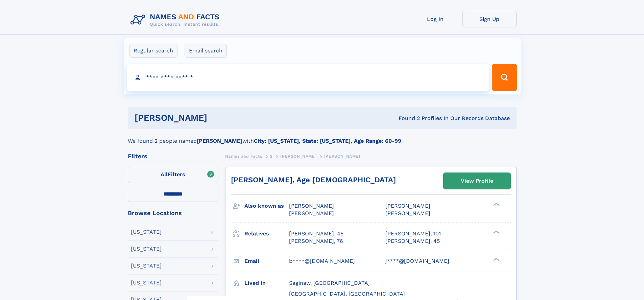  What do you see at coordinates (322, 137) in the screenshot?
I see `div: We found 2 people named with .` at bounding box center [322, 137].